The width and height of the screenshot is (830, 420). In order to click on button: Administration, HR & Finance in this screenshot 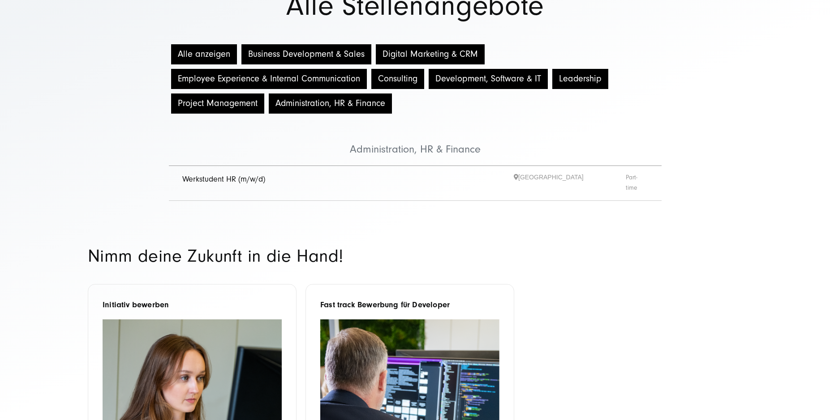, I will do `click(330, 103)`.